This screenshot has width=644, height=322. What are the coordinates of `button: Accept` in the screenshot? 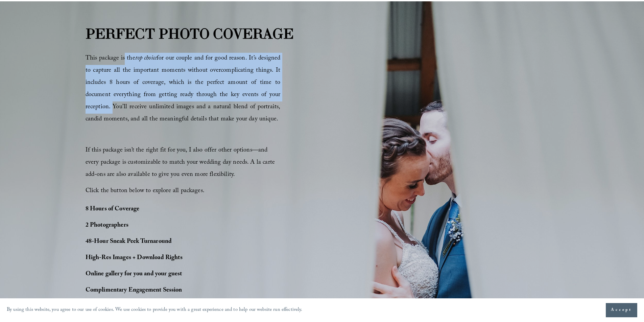 It's located at (621, 310).